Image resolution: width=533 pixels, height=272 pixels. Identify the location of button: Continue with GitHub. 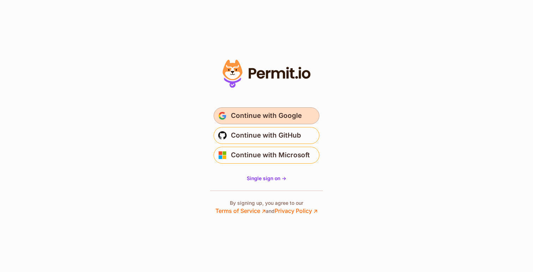
(266, 136).